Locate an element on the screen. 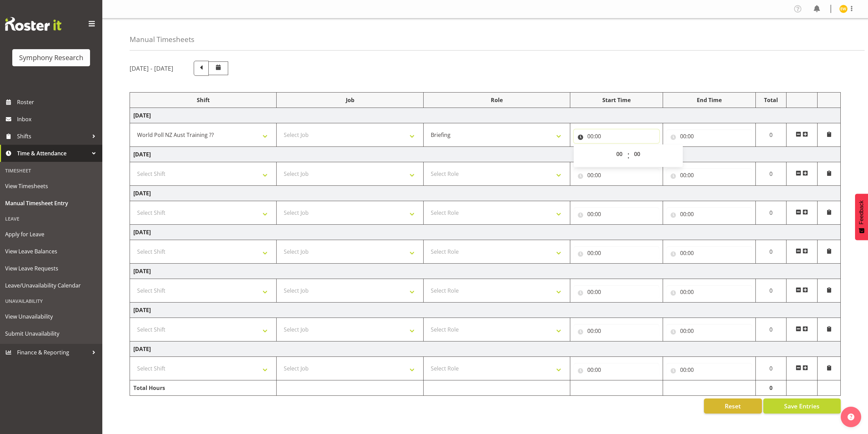 The height and width of the screenshot is (434, 868). span: Save Entries is located at coordinates (802, 406).